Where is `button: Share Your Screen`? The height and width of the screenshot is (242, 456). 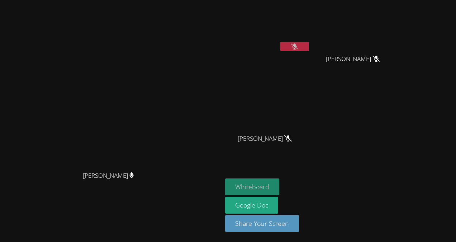 button: Share Your Screen is located at coordinates (262, 223).